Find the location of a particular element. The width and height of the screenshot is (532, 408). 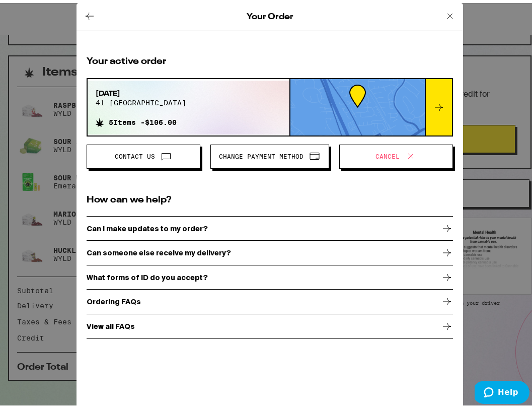

a: Ordering FAQs is located at coordinates (270, 299).